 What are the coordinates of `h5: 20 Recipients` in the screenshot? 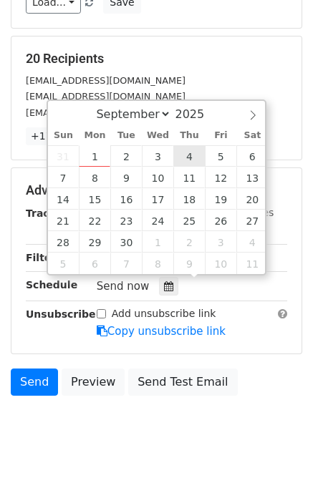 It's located at (156, 59).